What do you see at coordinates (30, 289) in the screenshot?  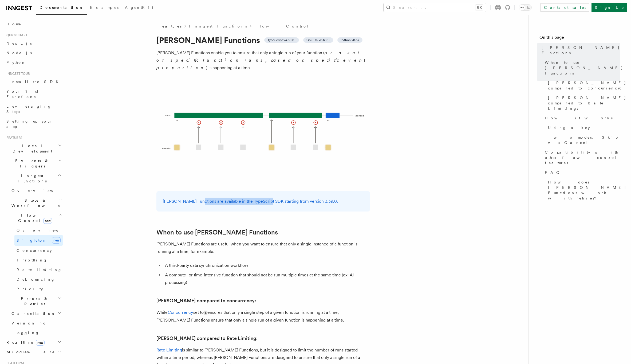 I see `span: Priority` at bounding box center [30, 289].